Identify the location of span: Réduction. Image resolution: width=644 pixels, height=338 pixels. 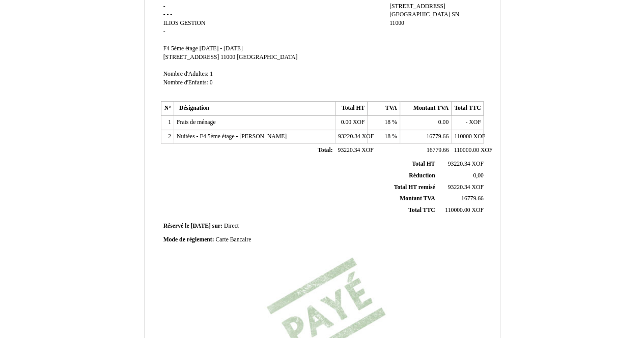
(422, 176).